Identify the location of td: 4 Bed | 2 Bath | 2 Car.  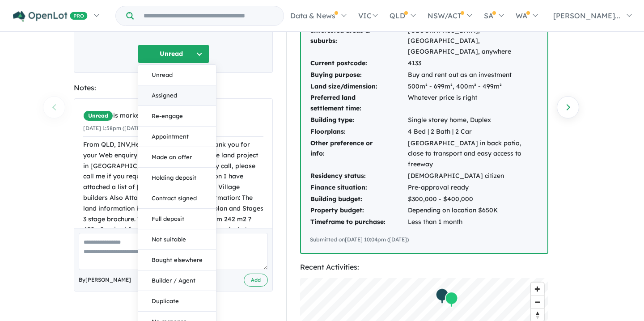
(473, 132).